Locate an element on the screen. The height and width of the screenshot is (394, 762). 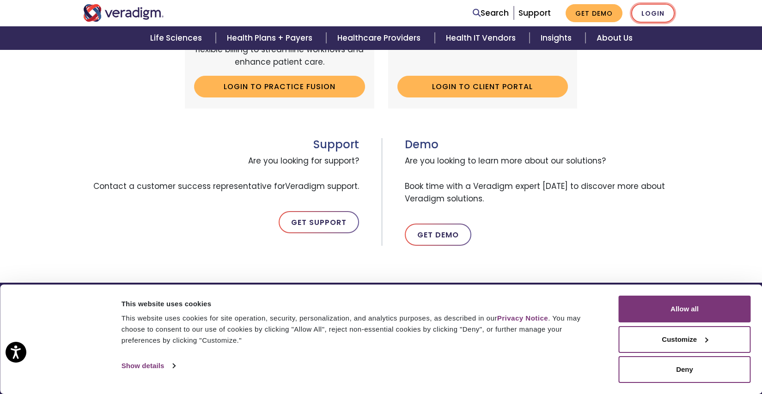
div: This website uses cookies for site operation, security, personalization, and analytics purposes, ... is located at coordinates (359, 329).